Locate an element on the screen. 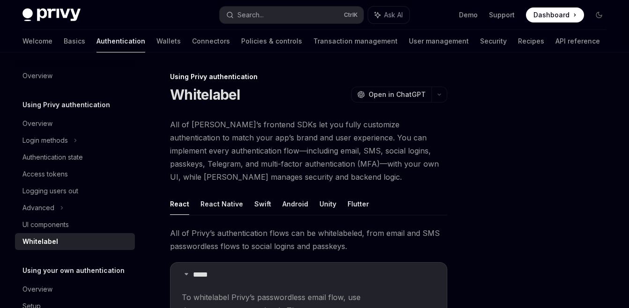 The height and width of the screenshot is (308, 629). button: Ask AI is located at coordinates (389, 15).